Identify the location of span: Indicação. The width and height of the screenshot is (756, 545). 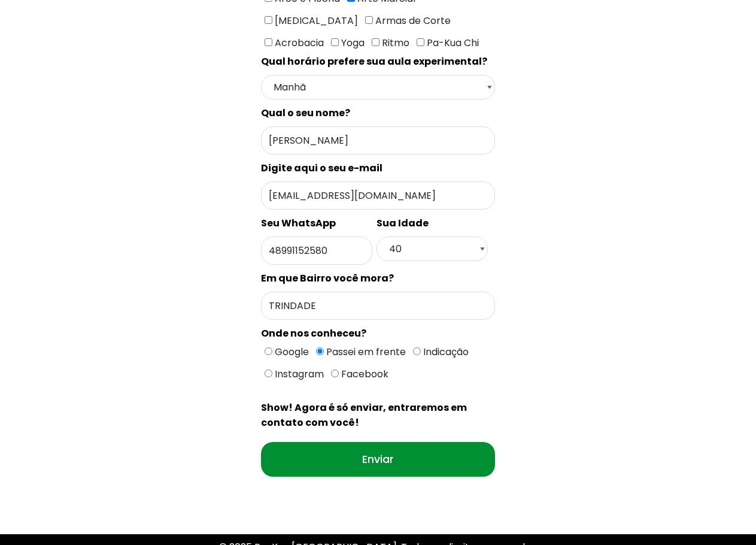
(445, 352).